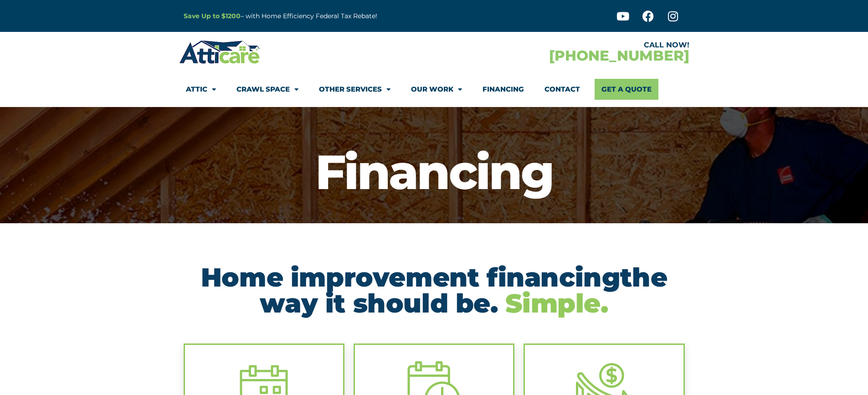 The width and height of the screenshot is (868, 395). What do you see at coordinates (201, 89) in the screenshot?
I see `a: Attic` at bounding box center [201, 89].